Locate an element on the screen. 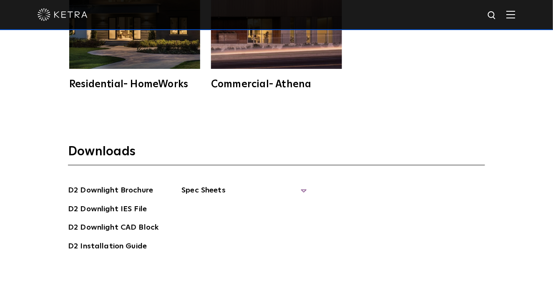 The width and height of the screenshot is (553, 296). img: Hamburger%20Nav.svg is located at coordinates (511, 14).